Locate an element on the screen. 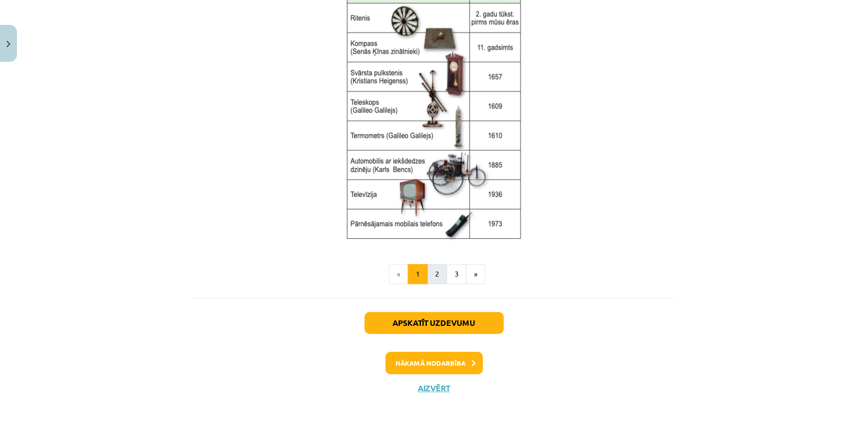 This screenshot has width=868, height=428. img: icon-close-lesson-0947bae3869378f0d4975bcd49f059093ad1ed9edebbc8119c70593378902aed.svg is located at coordinates (8, 44).